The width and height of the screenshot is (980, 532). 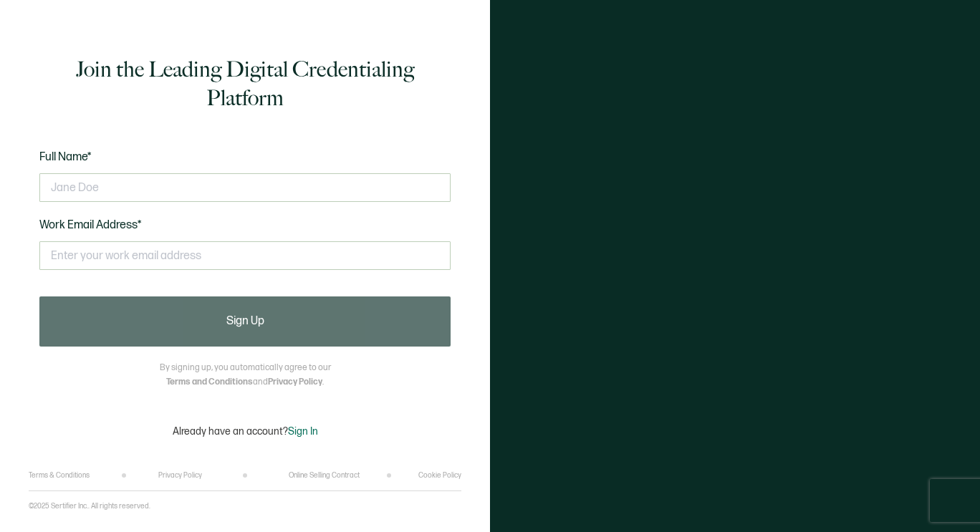 I want to click on h1: Join the Leading Digital Credentialing Platform, so click(x=245, y=84).